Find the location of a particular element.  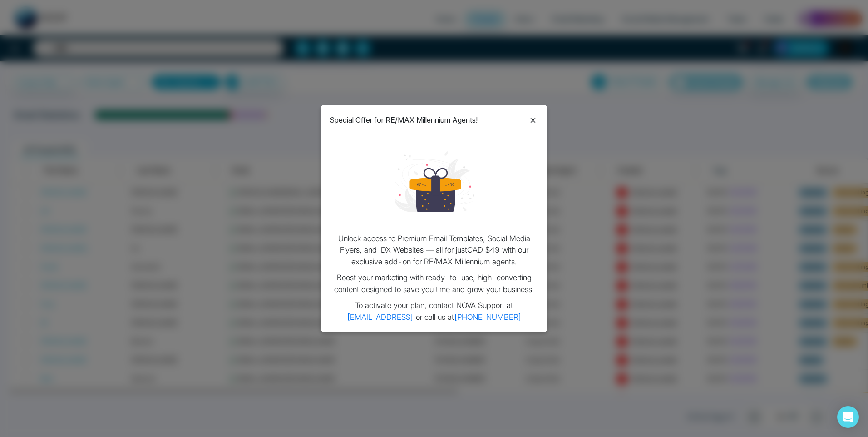

p: To activate your plan, contact NOVA Support at or call us at is located at coordinates (434, 311).